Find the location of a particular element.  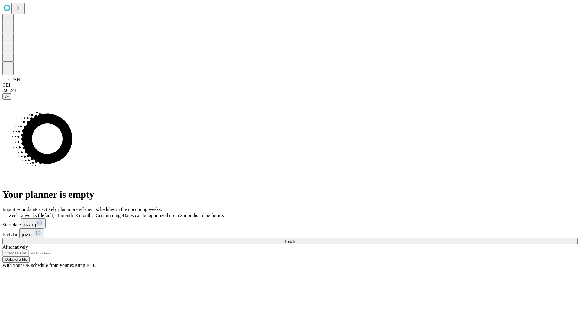

button: Fetch is located at coordinates (290, 241).